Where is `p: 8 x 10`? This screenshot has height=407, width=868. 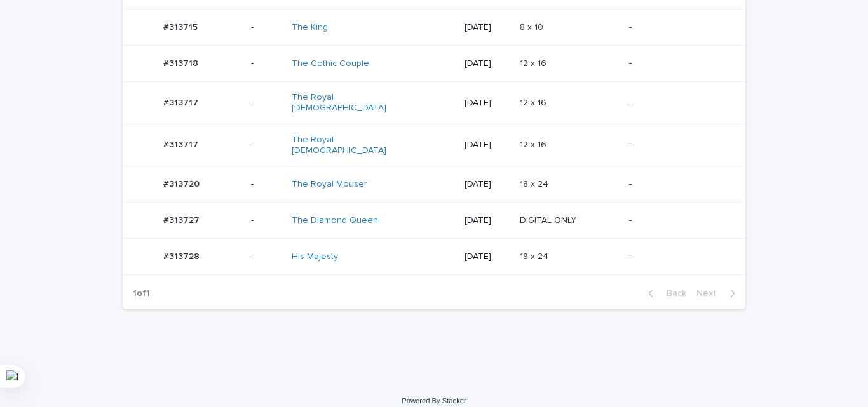 p: 8 x 10 is located at coordinates (533, 26).